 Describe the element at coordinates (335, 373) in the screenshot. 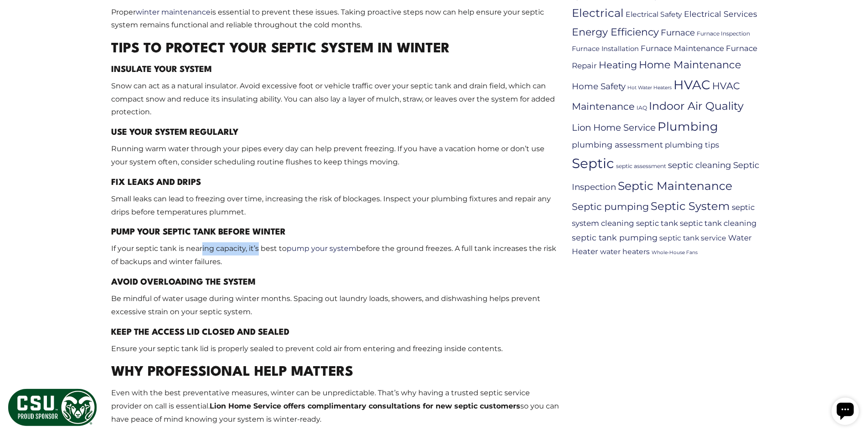

I see `h2: Why Professional Help Matters` at that location.